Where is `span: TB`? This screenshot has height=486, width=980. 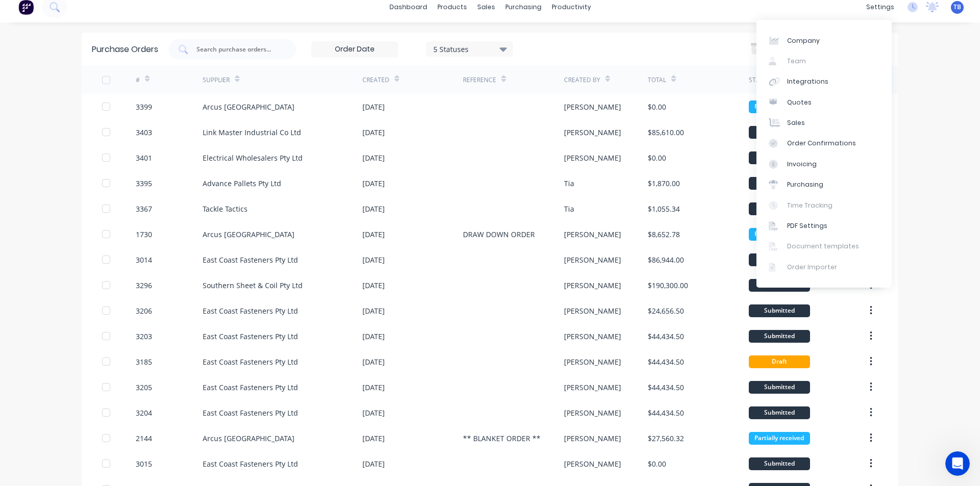
span: TB is located at coordinates (957, 7).